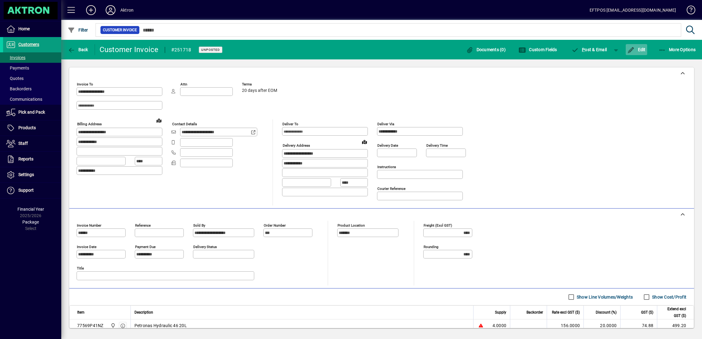 The height and width of the screenshot is (339, 702). What do you see at coordinates (431, 247) in the screenshot?
I see `mat-label: Rounding` at bounding box center [431, 247].